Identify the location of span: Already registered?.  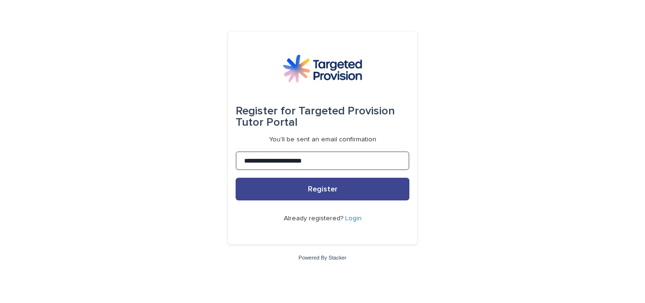
(315, 218).